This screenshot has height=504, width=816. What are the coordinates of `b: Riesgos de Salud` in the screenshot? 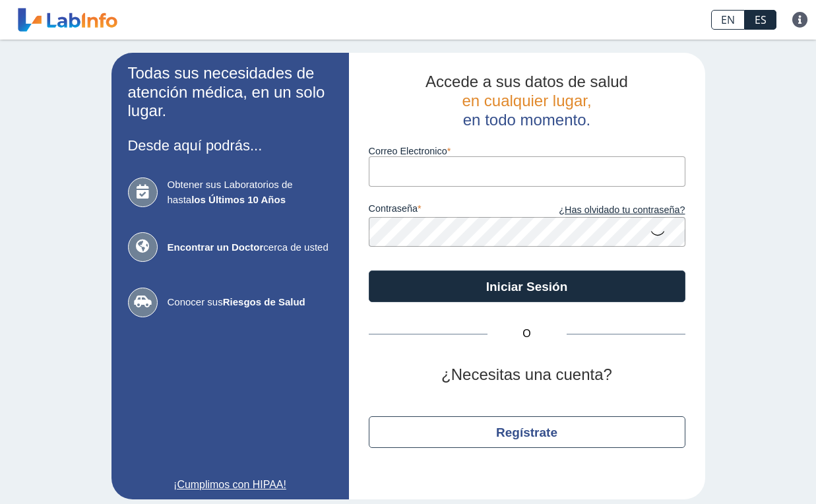 It's located at (264, 302).